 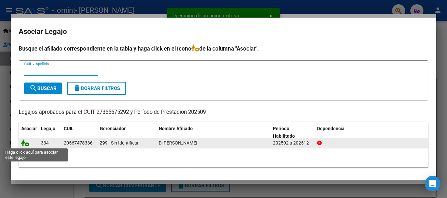 What do you see at coordinates (223, 112) in the screenshot?
I see `p: Legajos aprobados para el CUIT 27355675292 y Período de Prestación 202509` at bounding box center [223, 112].